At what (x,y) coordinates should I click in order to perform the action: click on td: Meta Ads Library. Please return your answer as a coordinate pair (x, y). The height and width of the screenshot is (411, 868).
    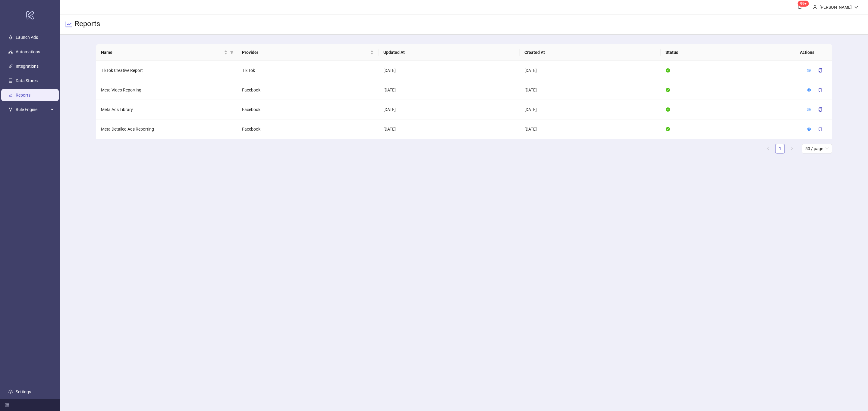
    Looking at the image, I should click on (166, 109).